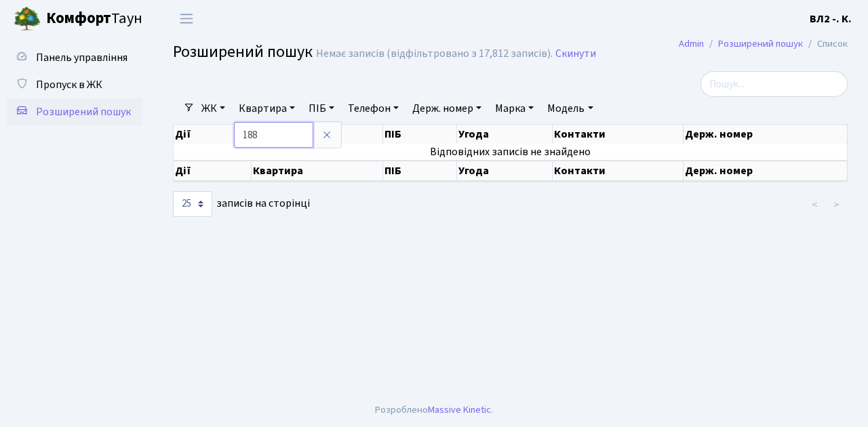  Describe the element at coordinates (95, 19) in the screenshot. I see `span: Таун` at that location.